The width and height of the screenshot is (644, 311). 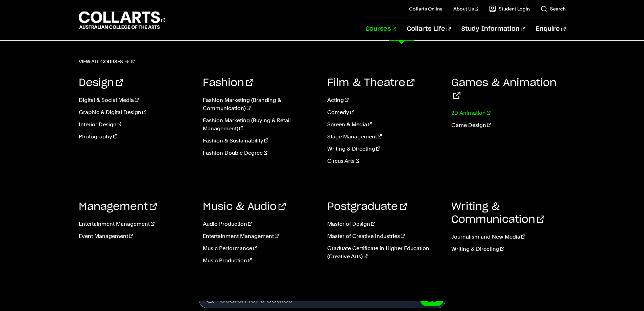 I want to click on a: Journalism and New Media, so click(x=509, y=237).